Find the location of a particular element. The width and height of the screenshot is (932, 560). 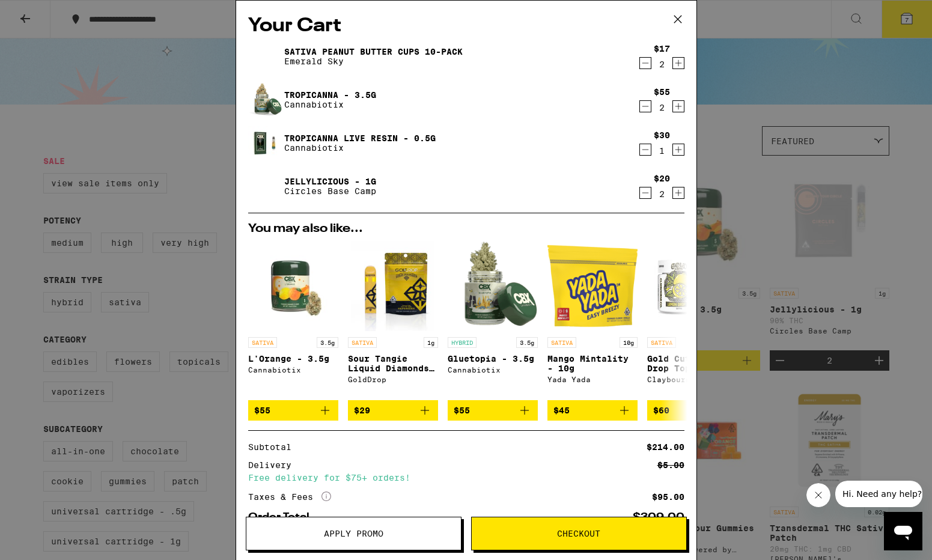

a: Open page for Mango Mintality - 10g from Yada Yada is located at coordinates (593, 320).